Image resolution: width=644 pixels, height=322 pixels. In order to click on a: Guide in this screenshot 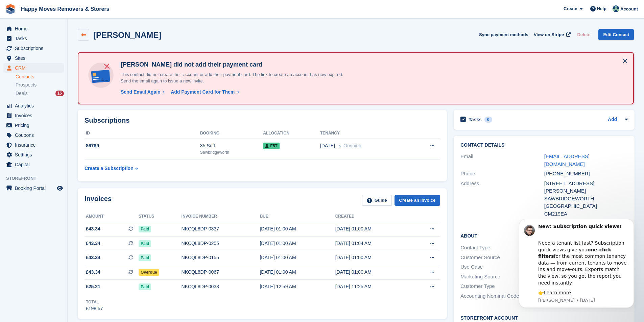, I will do `click(377, 200)`.